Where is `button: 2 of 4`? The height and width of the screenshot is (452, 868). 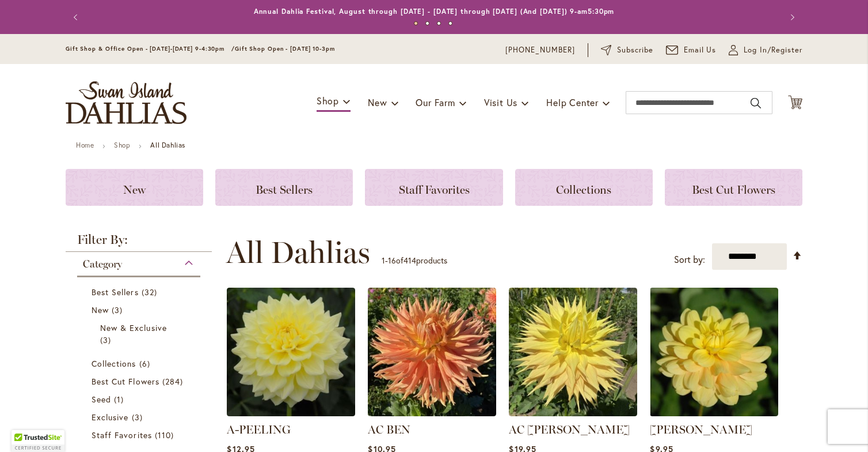
button: 2 of 4 is located at coordinates (427, 23).